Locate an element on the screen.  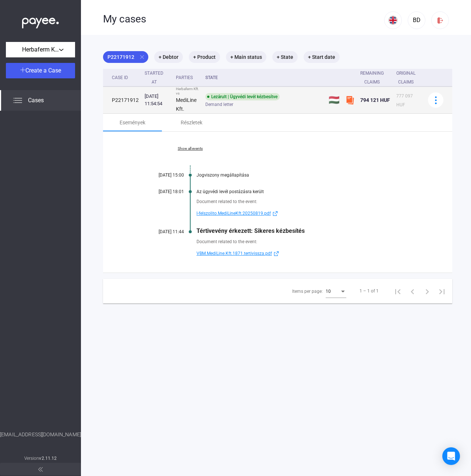
mat-chip: P22171912 is located at coordinates (125, 57).